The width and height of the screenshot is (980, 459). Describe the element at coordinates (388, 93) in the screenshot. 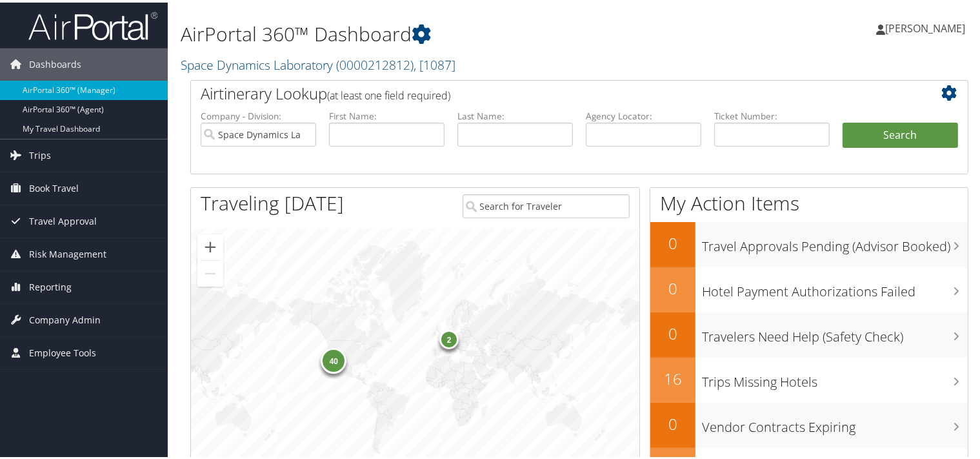

I see `span: (at least one field required)` at that location.